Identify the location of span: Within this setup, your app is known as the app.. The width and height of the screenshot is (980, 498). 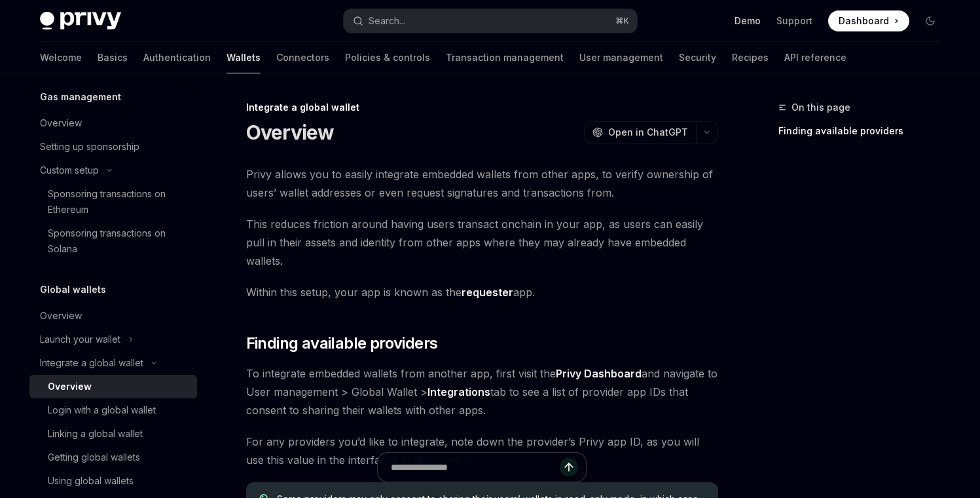
(482, 292).